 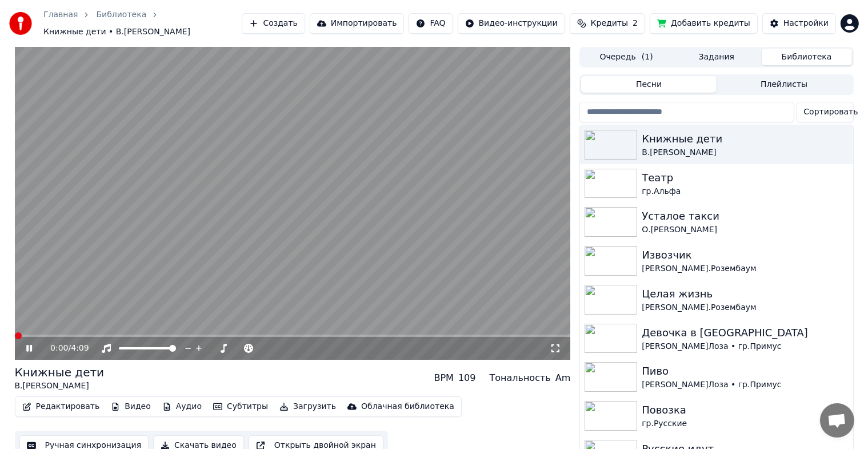 I want to click on div: Am, so click(x=563, y=378).